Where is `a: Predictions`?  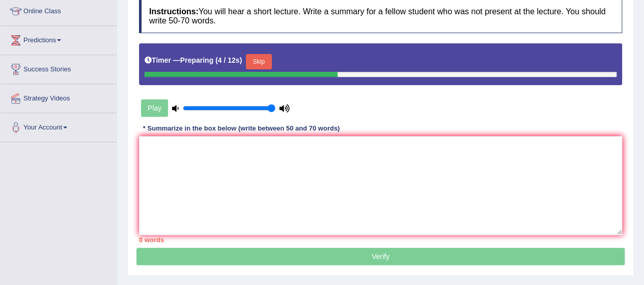 a: Predictions is located at coordinates (59, 39).